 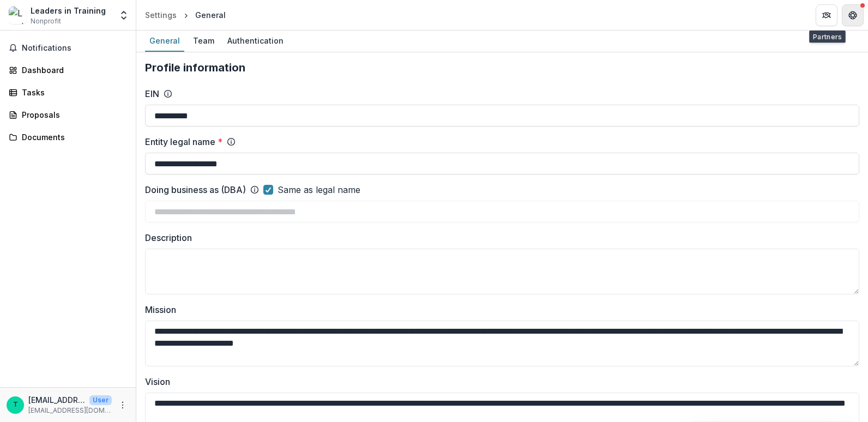 What do you see at coordinates (161, 15) in the screenshot?
I see `div: Settings` at bounding box center [161, 15].